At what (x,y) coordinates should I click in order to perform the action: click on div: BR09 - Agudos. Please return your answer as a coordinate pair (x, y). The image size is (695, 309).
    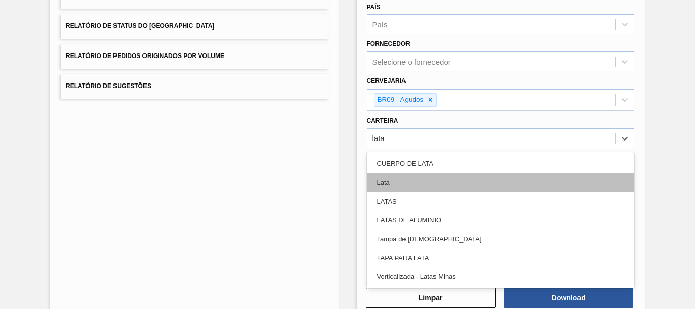
    Looking at the image, I should click on (400, 100).